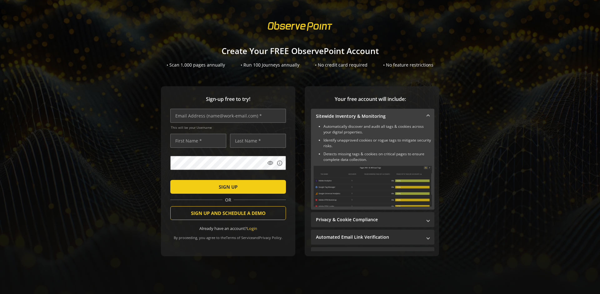 This screenshot has height=294, width=600. Describe the element at coordinates (228, 200) in the screenshot. I see `span: OR` at that location.